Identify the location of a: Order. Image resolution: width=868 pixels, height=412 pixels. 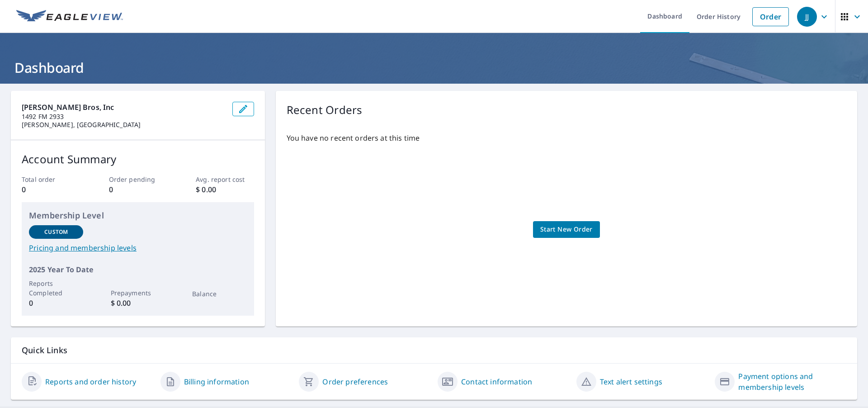
(770, 17).